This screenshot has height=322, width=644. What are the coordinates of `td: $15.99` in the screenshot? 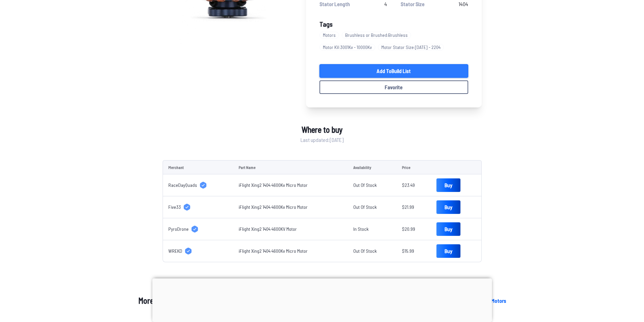 It's located at (414, 251).